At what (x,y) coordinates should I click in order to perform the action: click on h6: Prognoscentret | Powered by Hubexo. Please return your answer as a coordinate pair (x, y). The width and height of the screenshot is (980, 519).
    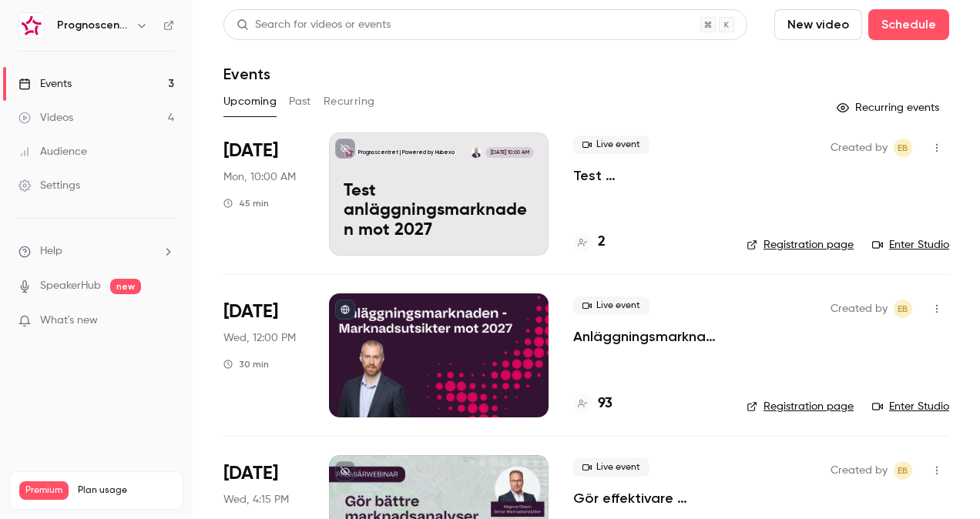
    Looking at the image, I should click on (93, 26).